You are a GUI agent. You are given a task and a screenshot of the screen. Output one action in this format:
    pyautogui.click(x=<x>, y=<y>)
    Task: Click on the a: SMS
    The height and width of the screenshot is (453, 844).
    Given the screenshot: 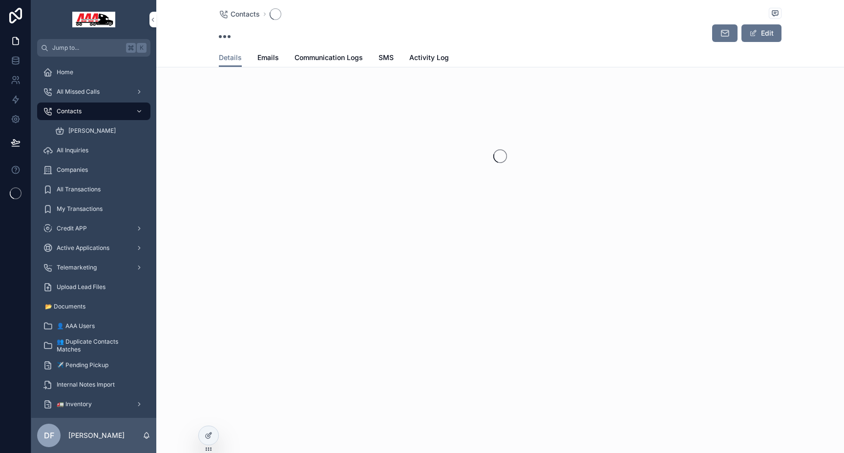 What is the action you would take?
    pyautogui.click(x=386, y=59)
    